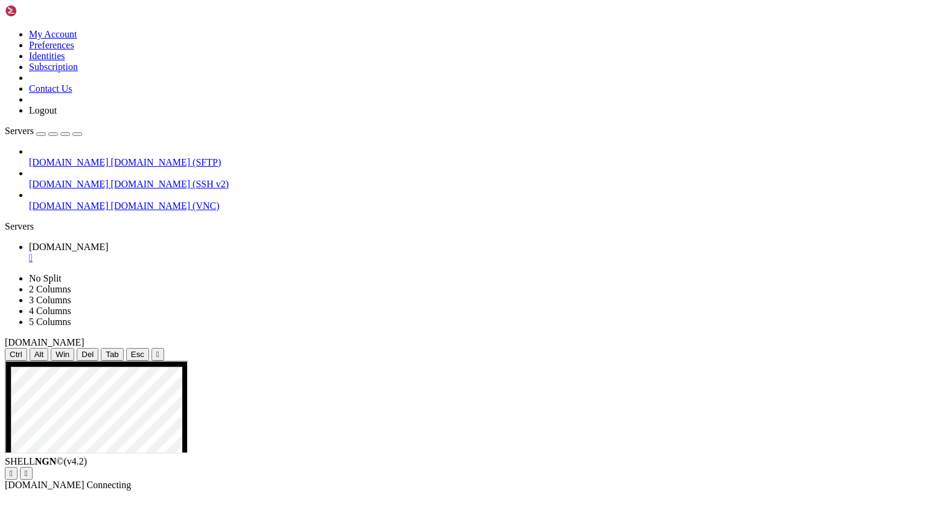 The width and height of the screenshot is (927, 522). What do you see at coordinates (43, 110) in the screenshot?
I see `a: Logout` at bounding box center [43, 110].